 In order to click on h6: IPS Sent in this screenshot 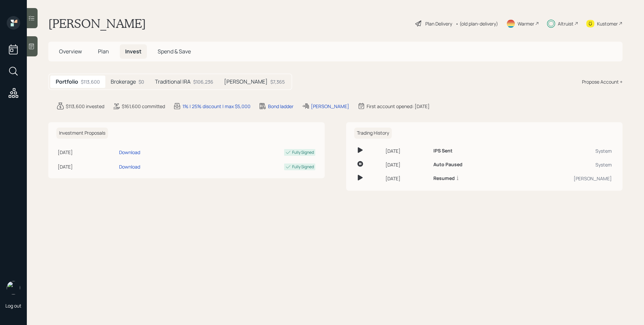, I will do `click(442, 151)`.